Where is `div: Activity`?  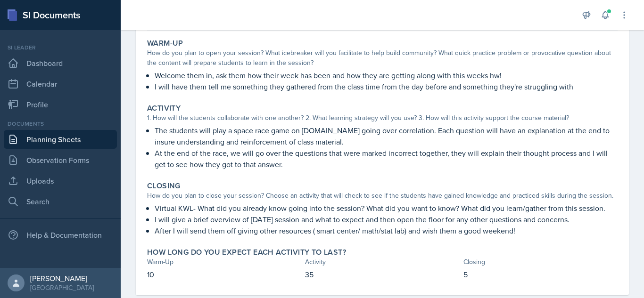
div: Activity is located at coordinates (382, 262).